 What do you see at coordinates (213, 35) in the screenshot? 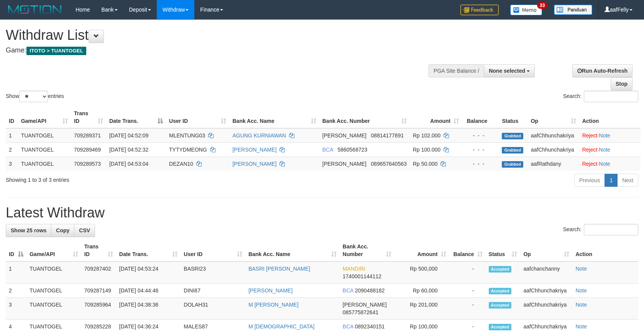
I see `h1: Withdraw List` at bounding box center [213, 35].